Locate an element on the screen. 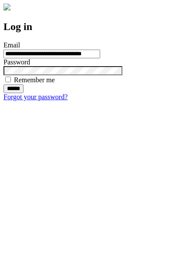  label: Password is located at coordinates (17, 62).